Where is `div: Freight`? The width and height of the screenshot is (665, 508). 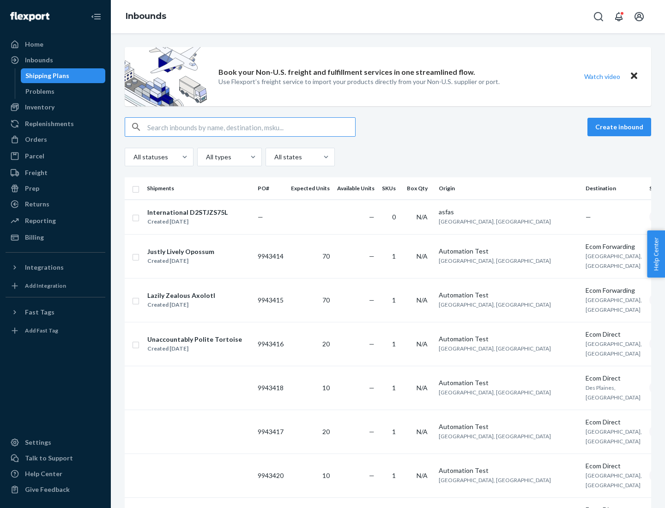 div: Freight is located at coordinates (36, 173).